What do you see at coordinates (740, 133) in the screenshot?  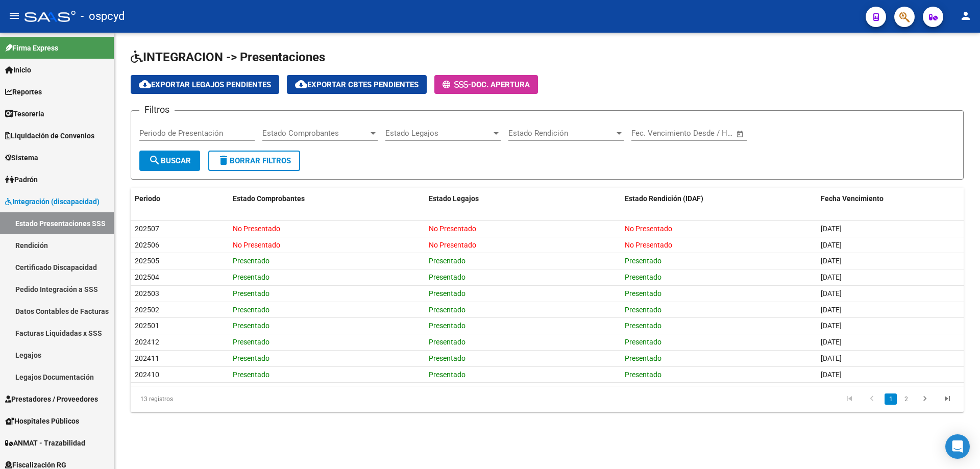 I see `button: Open calendar` at bounding box center [740, 133].